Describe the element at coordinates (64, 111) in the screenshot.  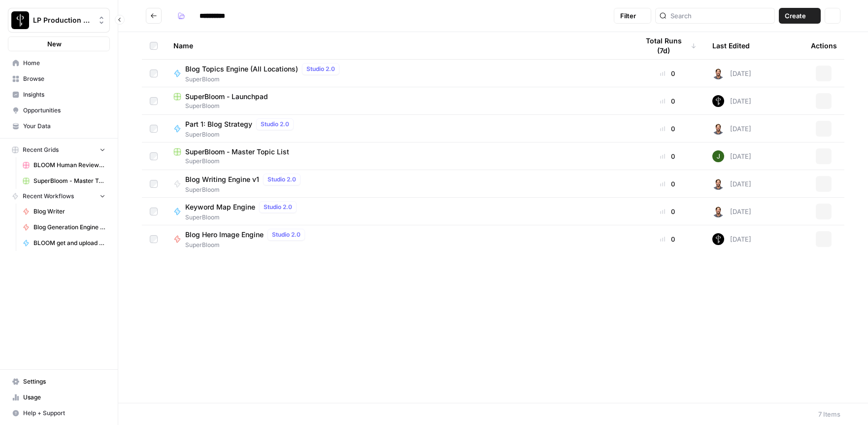
I see `span: Opportunities` at that location.